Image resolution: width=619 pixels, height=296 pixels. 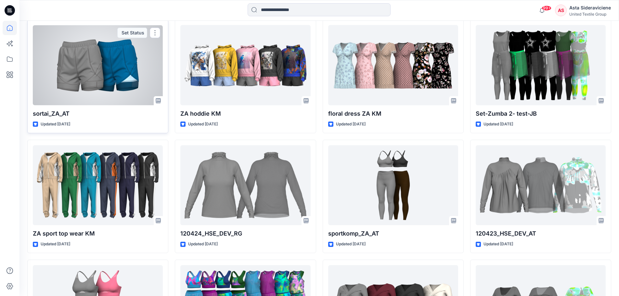 What do you see at coordinates (590, 8) in the screenshot?
I see `div: Asta Sideraviciene` at bounding box center [590, 8].